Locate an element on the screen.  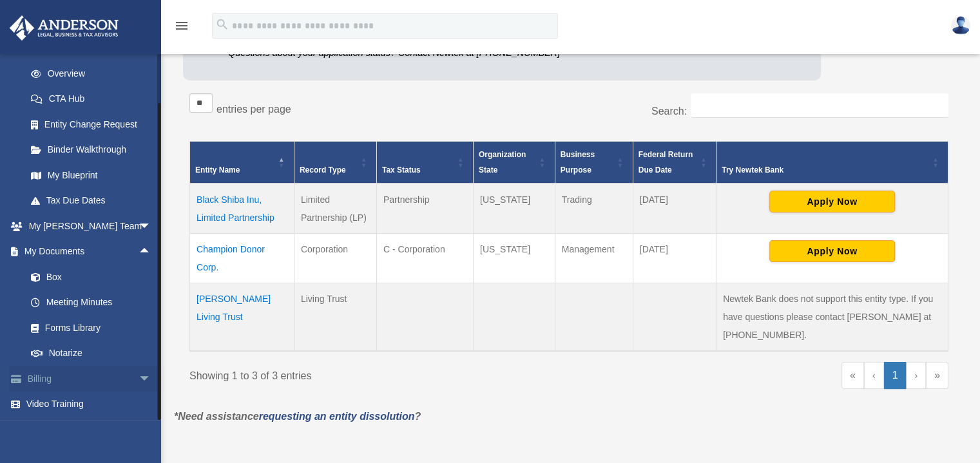
span: Tax Status is located at coordinates (401, 170).